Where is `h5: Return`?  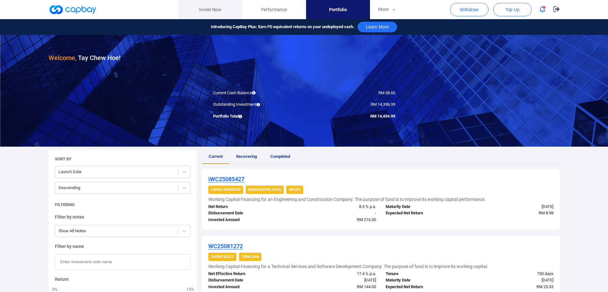
h5: Return is located at coordinates (123, 279).